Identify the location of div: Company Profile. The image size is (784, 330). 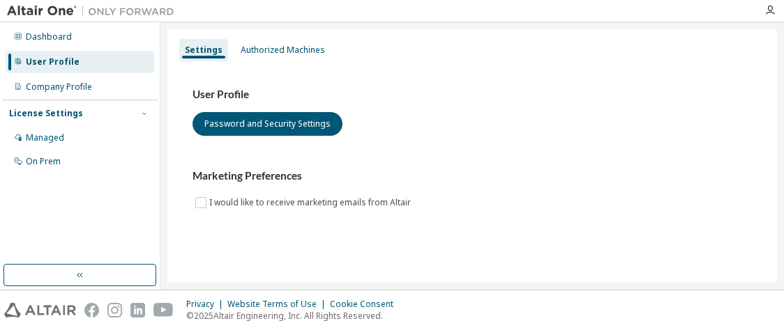
(59, 87).